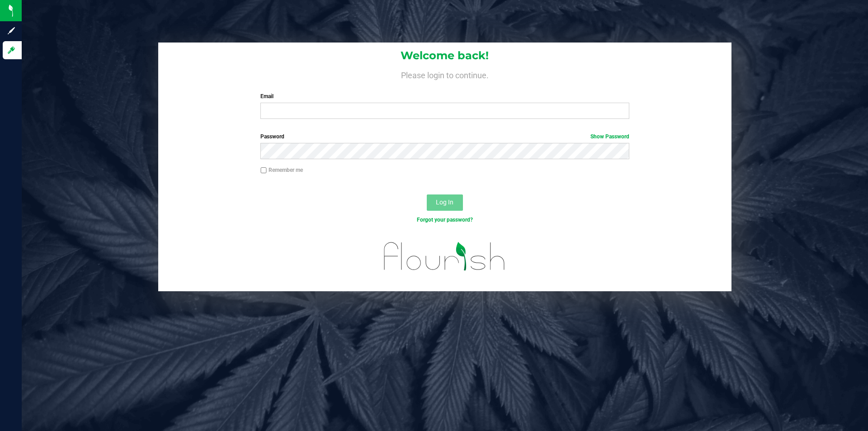 Image resolution: width=868 pixels, height=431 pixels. What do you see at coordinates (610, 137) in the screenshot?
I see `a: Show Password` at bounding box center [610, 137].